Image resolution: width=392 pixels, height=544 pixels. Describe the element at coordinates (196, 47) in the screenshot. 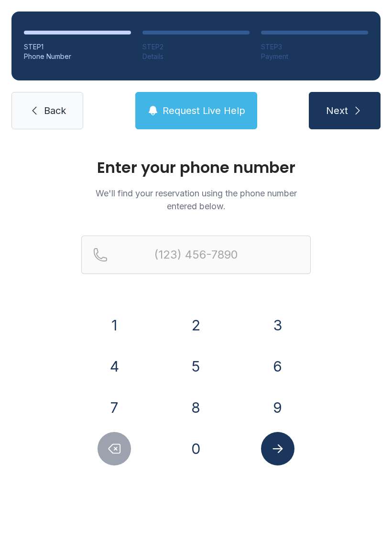

I see `div: STEP 2` at that location.